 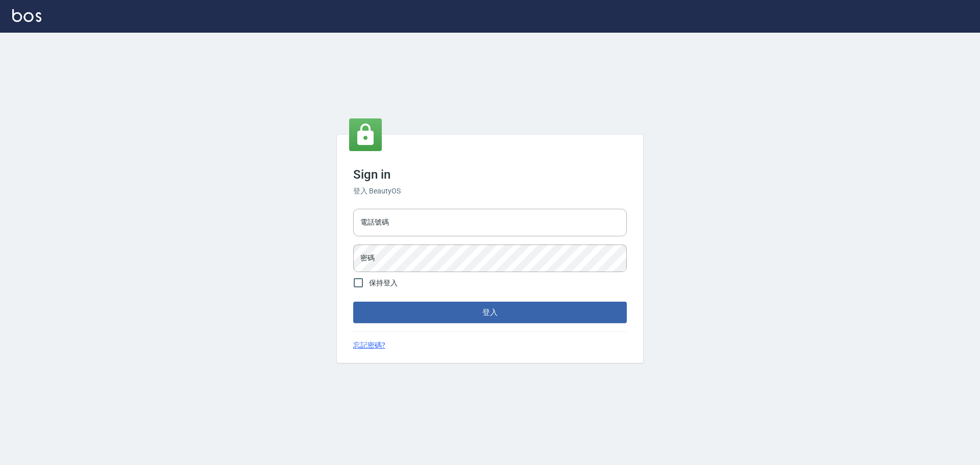 What do you see at coordinates (490, 313) in the screenshot?
I see `button: 登入` at bounding box center [490, 313].